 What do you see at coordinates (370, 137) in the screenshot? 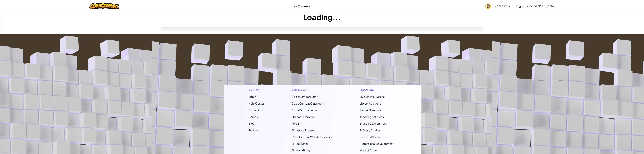
I see `a: Success Stories` at bounding box center [370, 137].